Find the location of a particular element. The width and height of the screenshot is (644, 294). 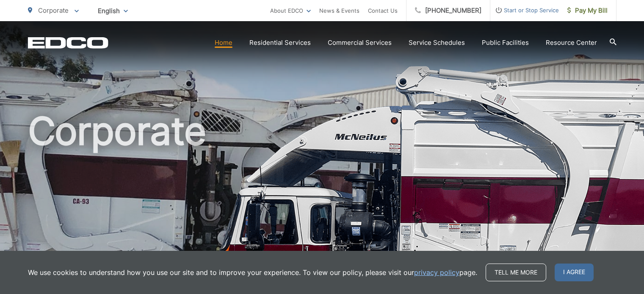

a: Tell me more is located at coordinates (516, 273).